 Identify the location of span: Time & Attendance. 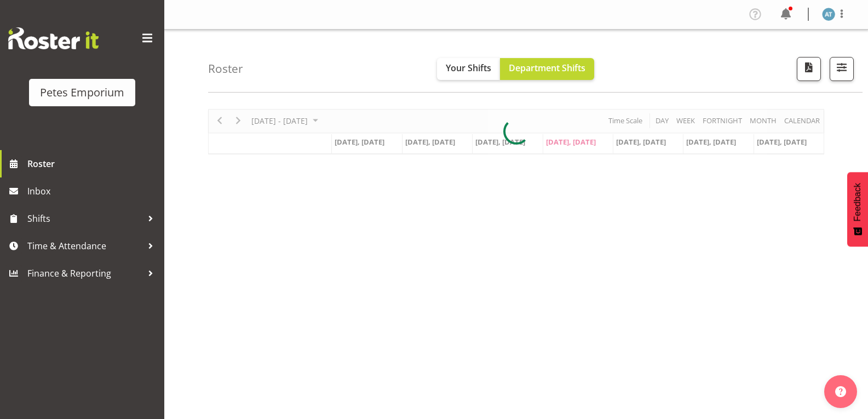
(85, 246).